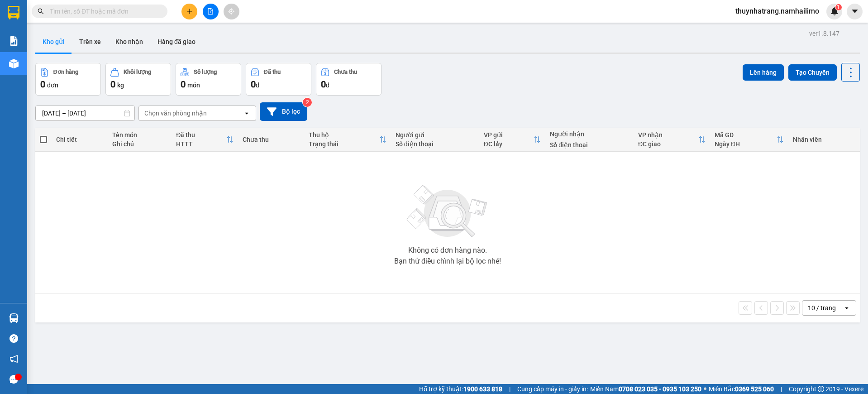  Describe the element at coordinates (189, 11) in the screenshot. I see `button: plus` at that location.